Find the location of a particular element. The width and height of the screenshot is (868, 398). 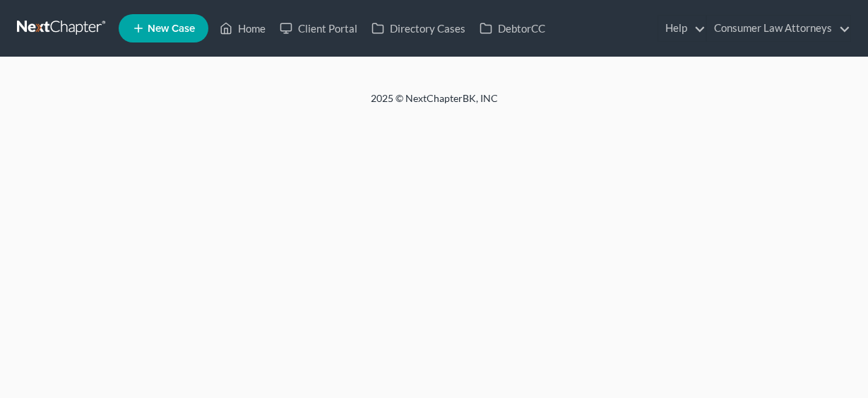

div: 2025 © NextChapterBK, INC is located at coordinates (435, 104).